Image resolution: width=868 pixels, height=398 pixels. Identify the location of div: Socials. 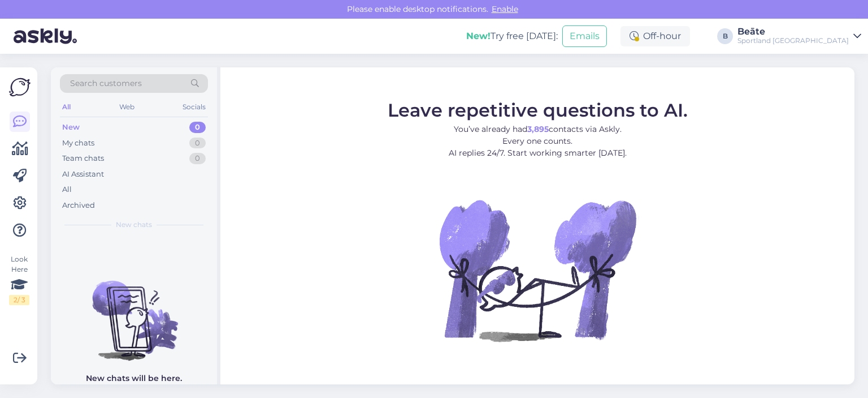
(194, 107).